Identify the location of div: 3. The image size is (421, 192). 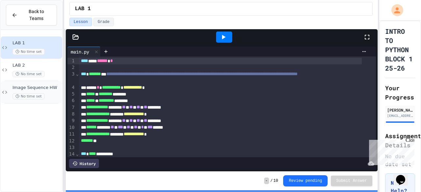
(71, 78).